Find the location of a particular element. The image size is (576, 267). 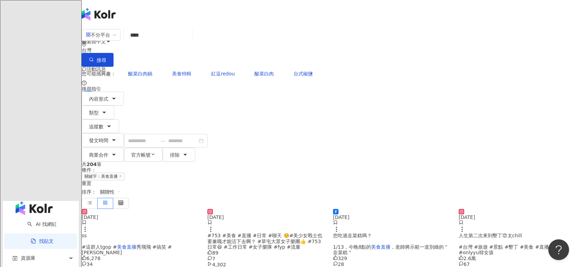

button: 官方帳號 is located at coordinates (143, 155).